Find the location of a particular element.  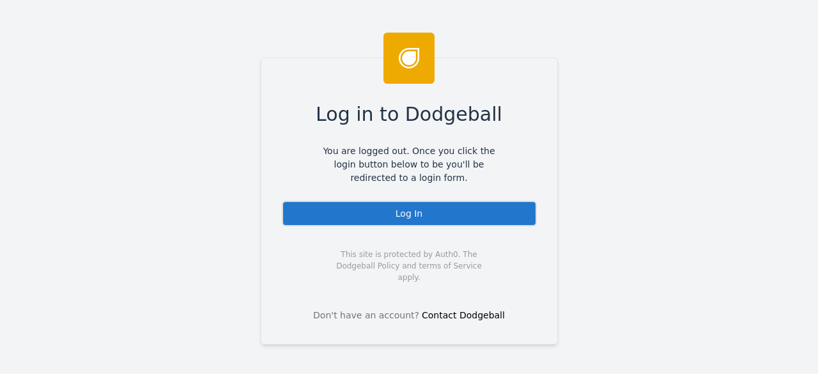

a: Contact Dodgeball is located at coordinates (463, 315).